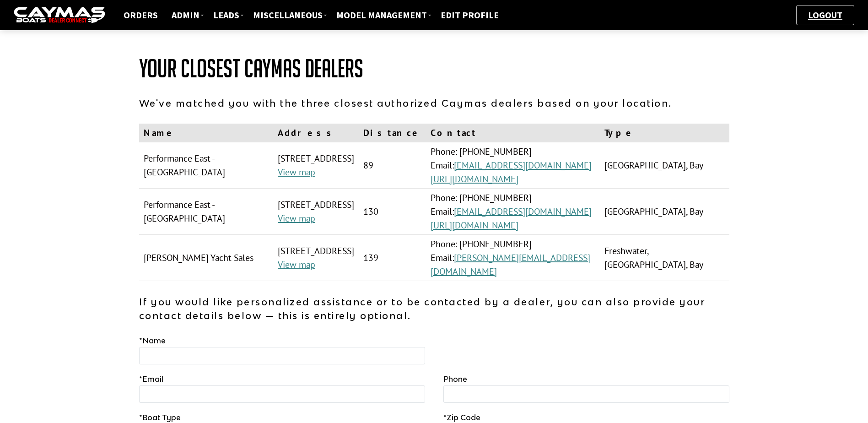  I want to click on label: Email, so click(151, 379).